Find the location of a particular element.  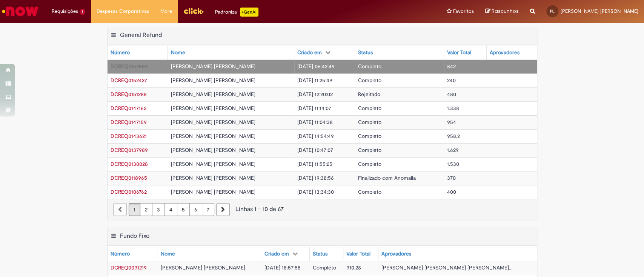

h2: General Refund is located at coordinates (141, 35).